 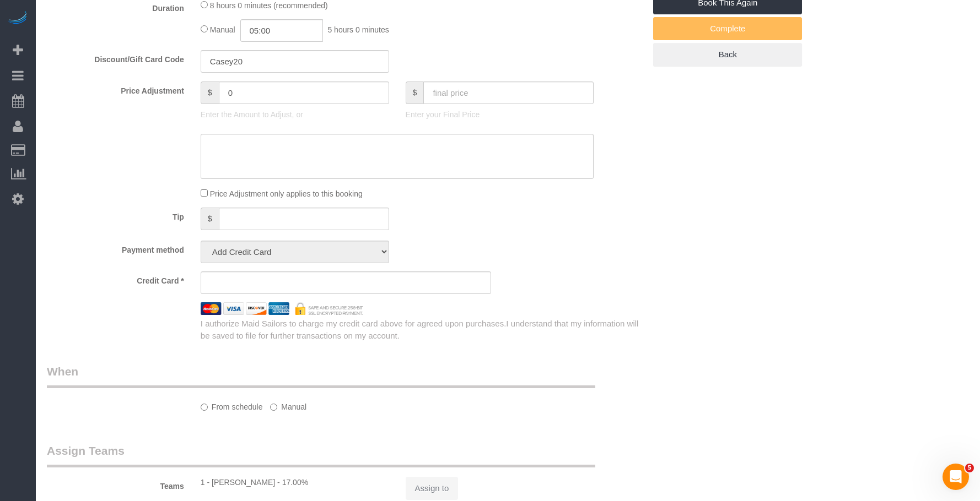 What do you see at coordinates (969, 468) in the screenshot?
I see `span: 5` at bounding box center [969, 468].